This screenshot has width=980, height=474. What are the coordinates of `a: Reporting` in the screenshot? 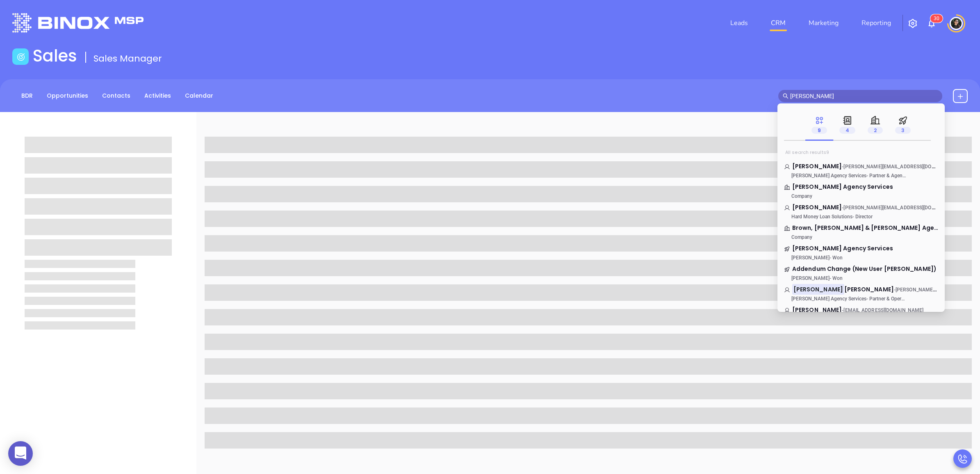 It's located at (877, 23).